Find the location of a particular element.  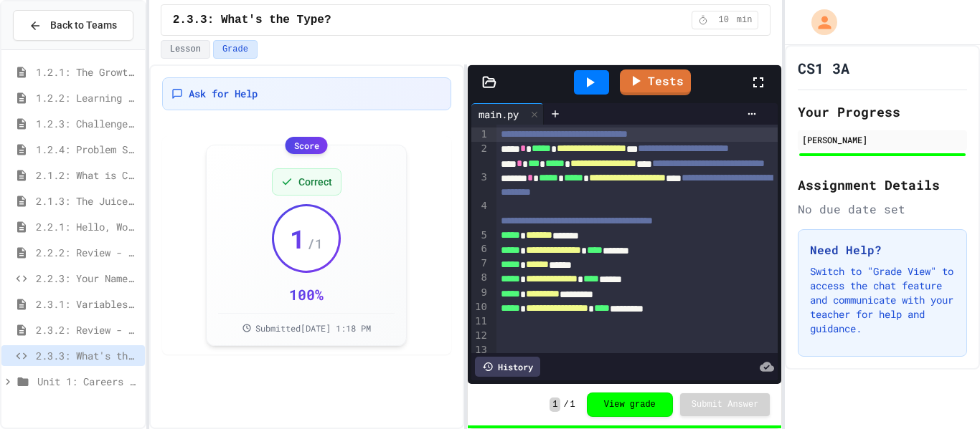

span: 2.3.2: Review - Variables and Data Types is located at coordinates (88, 330).